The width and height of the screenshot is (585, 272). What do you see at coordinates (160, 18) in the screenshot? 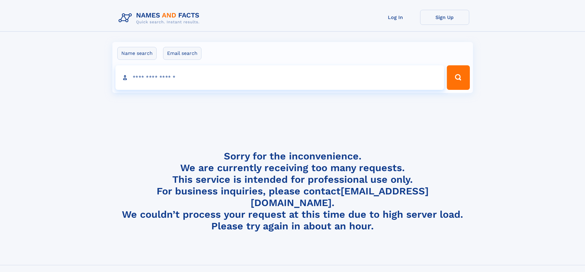
I see `img: Logo Names and Facts` at bounding box center [160, 18].